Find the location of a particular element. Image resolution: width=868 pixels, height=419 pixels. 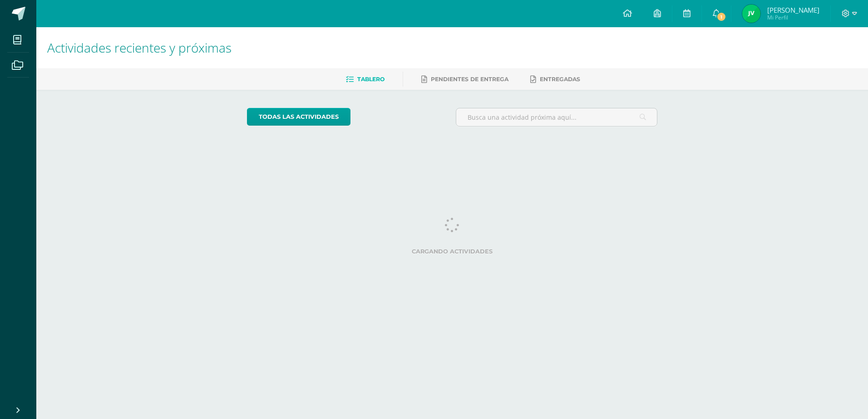

span: Tablero is located at coordinates (371, 79).